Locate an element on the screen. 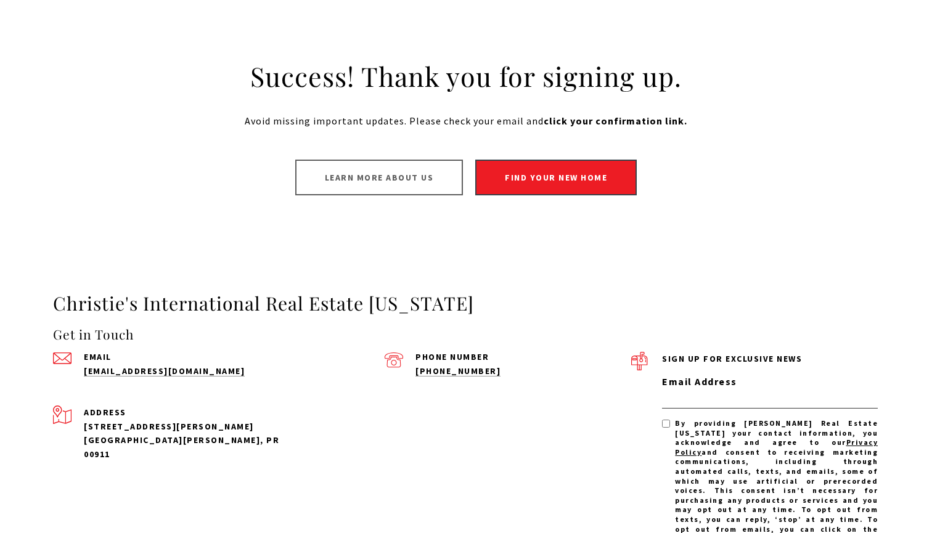 The width and height of the screenshot is (932, 533). p: Sign up for exclusive news is located at coordinates (770, 359).